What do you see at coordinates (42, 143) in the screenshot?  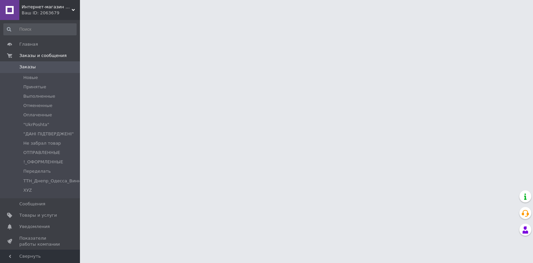 I see `span: Не забрал товар` at bounding box center [42, 143].